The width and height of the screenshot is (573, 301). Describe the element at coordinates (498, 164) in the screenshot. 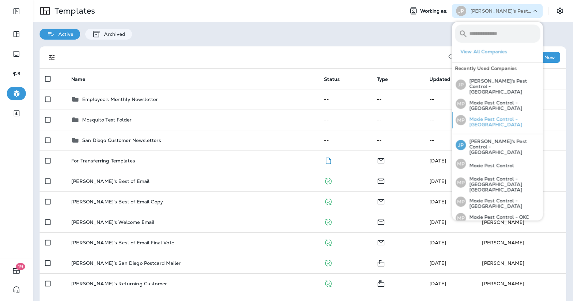

I see `button: MPMoxie Pest Control` at that location.